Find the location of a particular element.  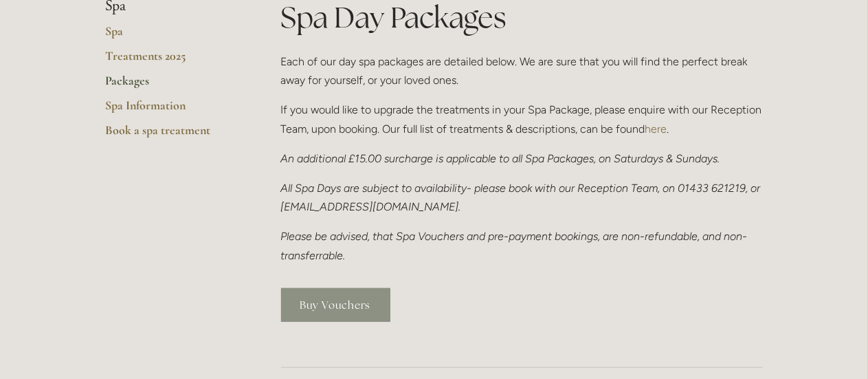

p: If you would like to upgrade the treatments in your Spa Package, please enquire with our Receptio... is located at coordinates (522, 119).